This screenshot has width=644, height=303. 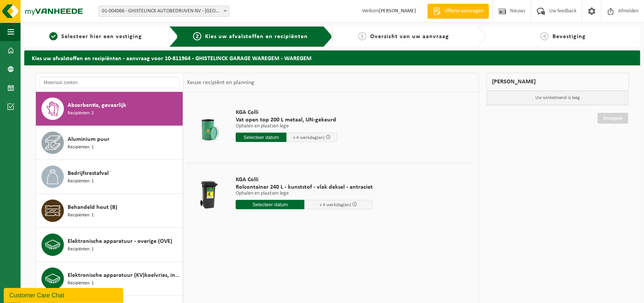 I want to click on span: Recipiënten: 2, so click(x=81, y=113).